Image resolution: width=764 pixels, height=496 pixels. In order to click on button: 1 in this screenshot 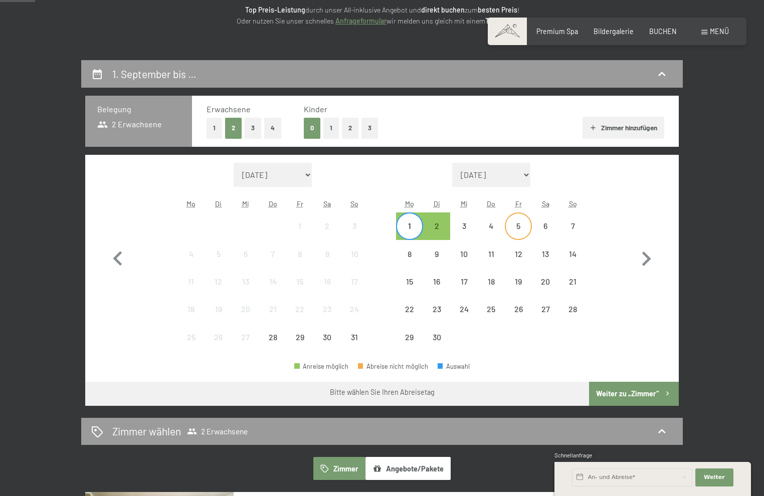, I will do `click(331, 128)`.